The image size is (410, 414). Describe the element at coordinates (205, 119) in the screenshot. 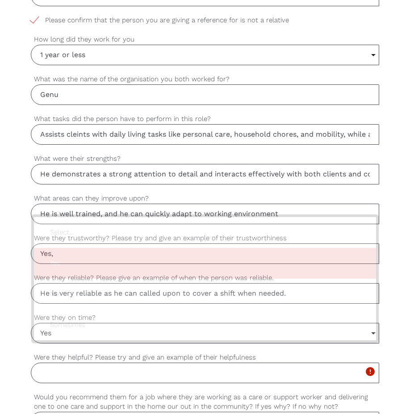

I see `label: What tasks did the person have to perform in this role?` at that location.